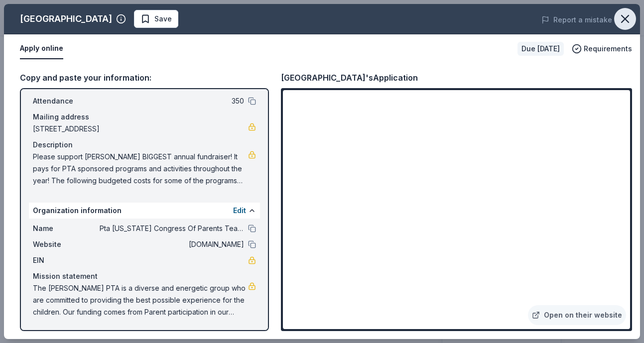  Describe the element at coordinates (66, 261) in the screenshot. I see `span: EIN` at that location.